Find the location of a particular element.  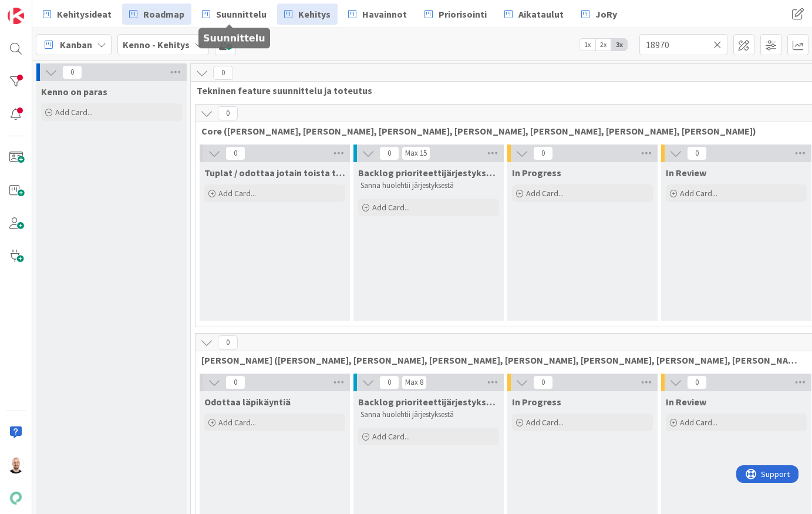

a: Kehitys is located at coordinates (307, 14).